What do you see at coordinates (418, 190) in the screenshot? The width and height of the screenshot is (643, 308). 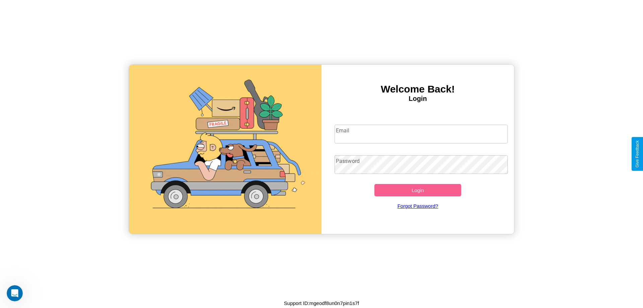 I see `button: Login` at bounding box center [418, 190].